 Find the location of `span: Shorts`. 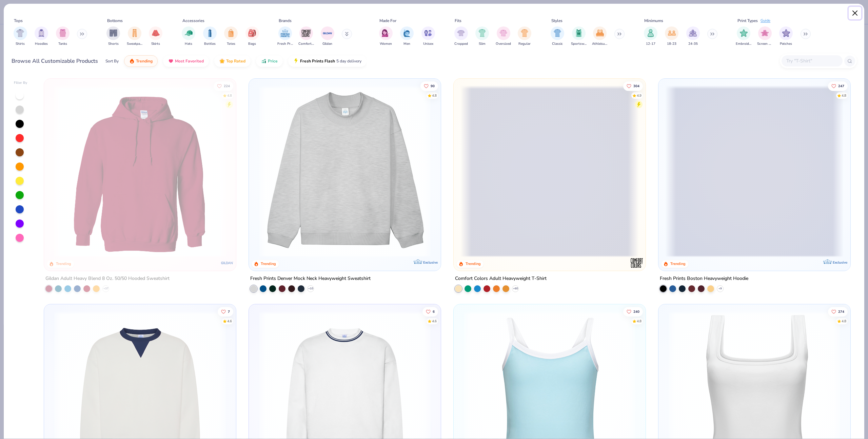

span: Shorts is located at coordinates (113, 44).